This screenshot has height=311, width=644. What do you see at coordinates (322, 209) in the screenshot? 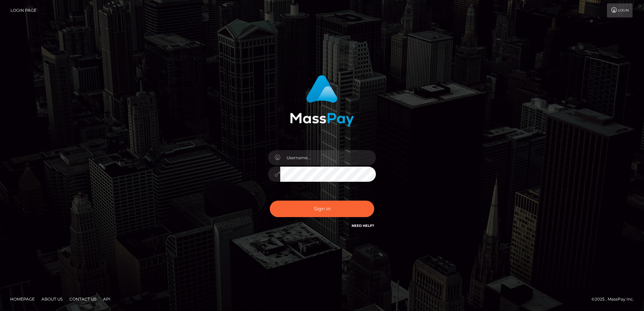
I see `button: Sign in` at bounding box center [322, 209].